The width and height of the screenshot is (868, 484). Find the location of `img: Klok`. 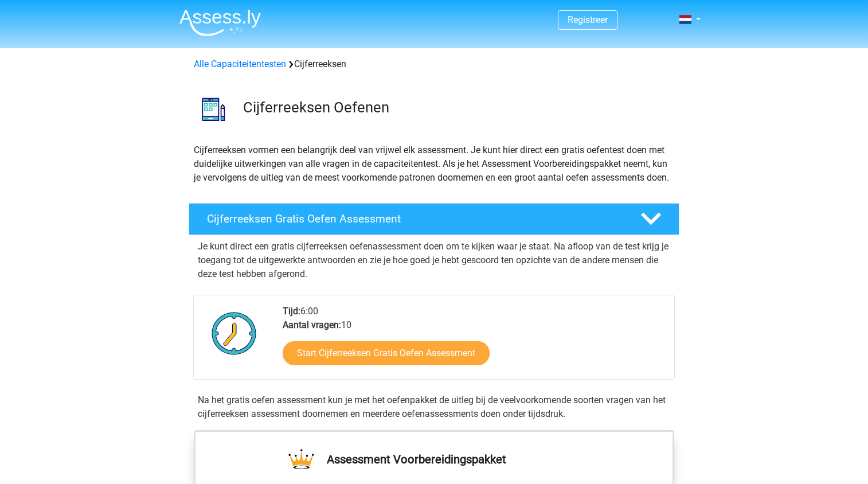

img: Klok is located at coordinates (234, 334).